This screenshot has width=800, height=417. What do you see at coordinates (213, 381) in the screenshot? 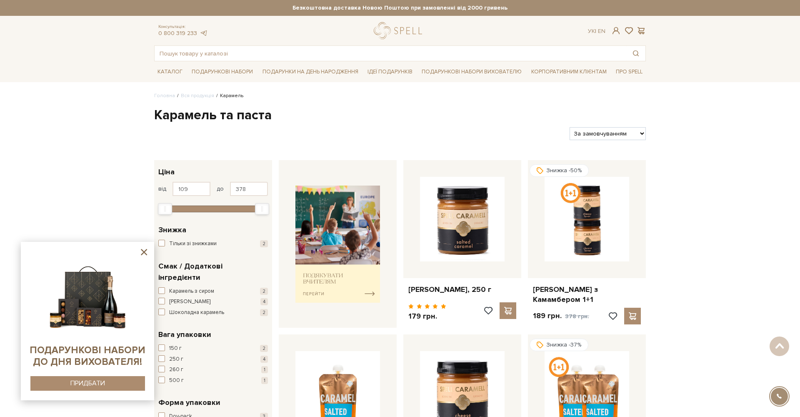
I see `button: 500 г 1` at bounding box center [213, 381].